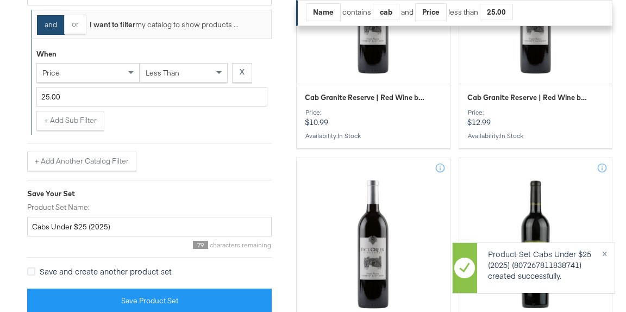 The image size is (626, 312). What do you see at coordinates (457, 12) in the screenshot?
I see `div: and` at bounding box center [457, 12].